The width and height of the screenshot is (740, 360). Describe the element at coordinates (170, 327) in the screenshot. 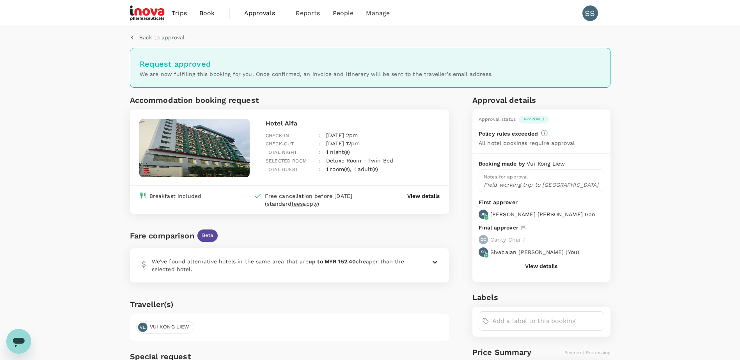

I see `span: VUI KONG LIEW` at that location.